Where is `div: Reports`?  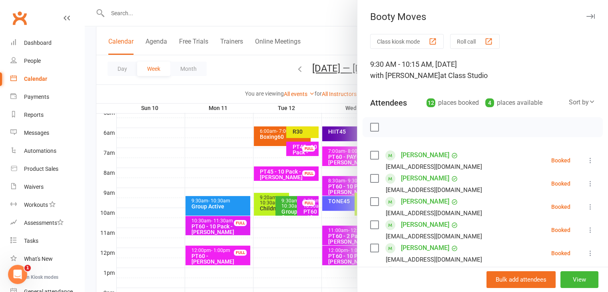 div: Reports is located at coordinates (34, 115).